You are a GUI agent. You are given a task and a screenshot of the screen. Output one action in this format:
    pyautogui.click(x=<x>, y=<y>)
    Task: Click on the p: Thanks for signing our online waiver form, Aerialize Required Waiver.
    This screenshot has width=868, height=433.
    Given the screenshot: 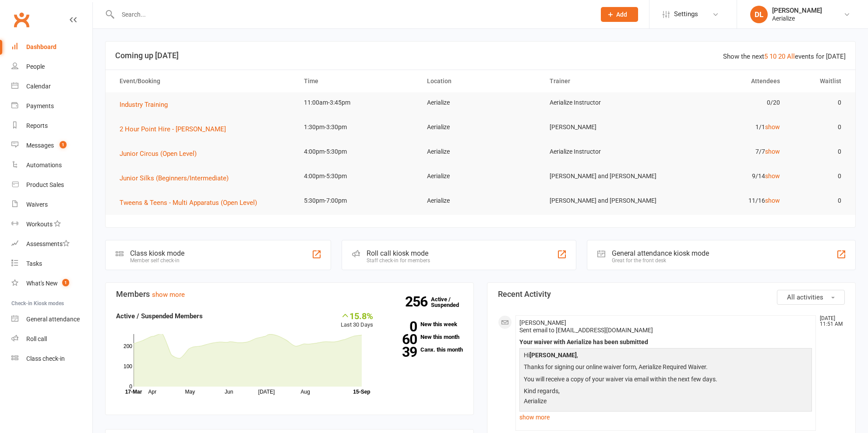 What is the action you would take?
    pyautogui.click(x=666, y=368)
    